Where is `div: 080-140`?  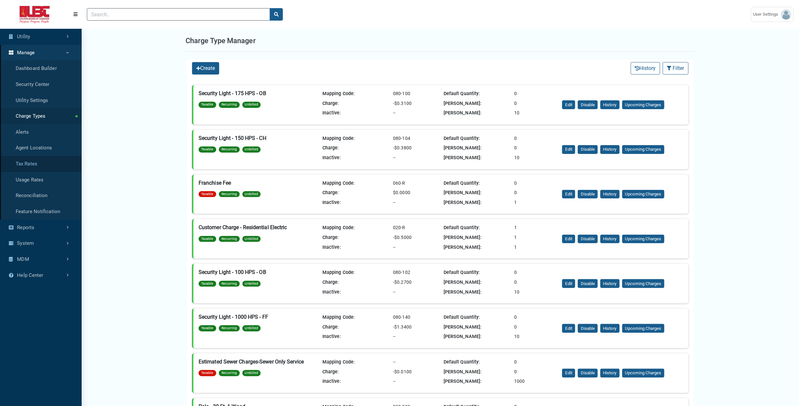 div: 080-140 is located at coordinates (416, 317).